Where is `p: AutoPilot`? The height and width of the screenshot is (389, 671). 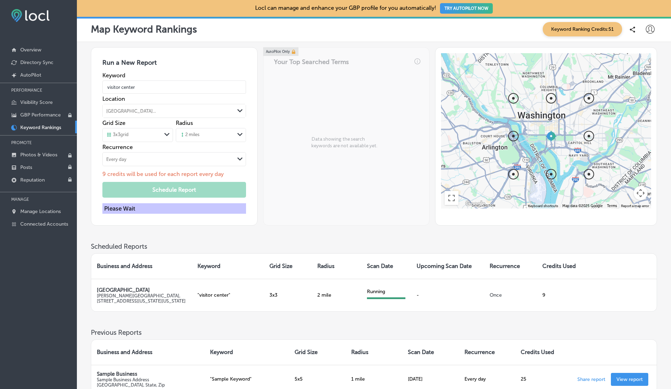 p: AutoPilot is located at coordinates (31, 75).